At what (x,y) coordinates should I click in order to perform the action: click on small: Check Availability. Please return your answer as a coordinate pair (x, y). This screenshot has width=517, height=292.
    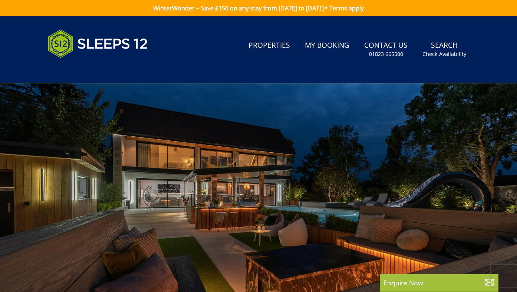
    Looking at the image, I should click on (445, 54).